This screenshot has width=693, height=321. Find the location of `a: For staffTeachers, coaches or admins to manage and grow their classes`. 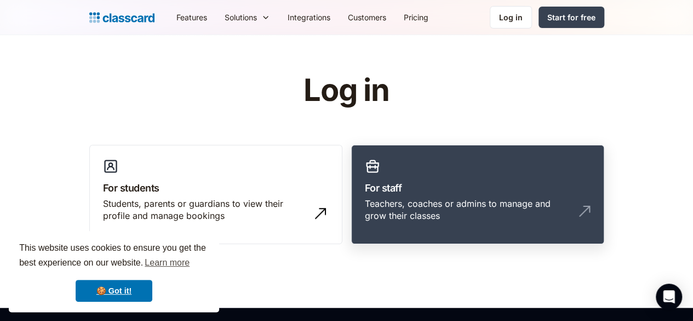

a: For staffTeachers, coaches or admins to manage and grow their classes is located at coordinates (478, 195).